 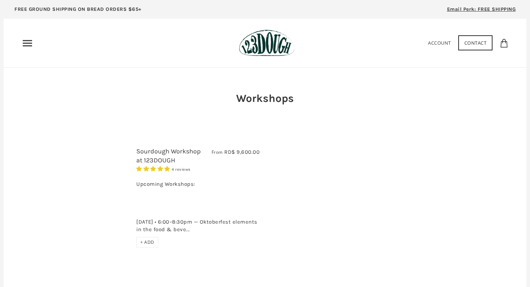 I want to click on a: Email Perk: FREE SHIPPING, so click(x=482, y=11).